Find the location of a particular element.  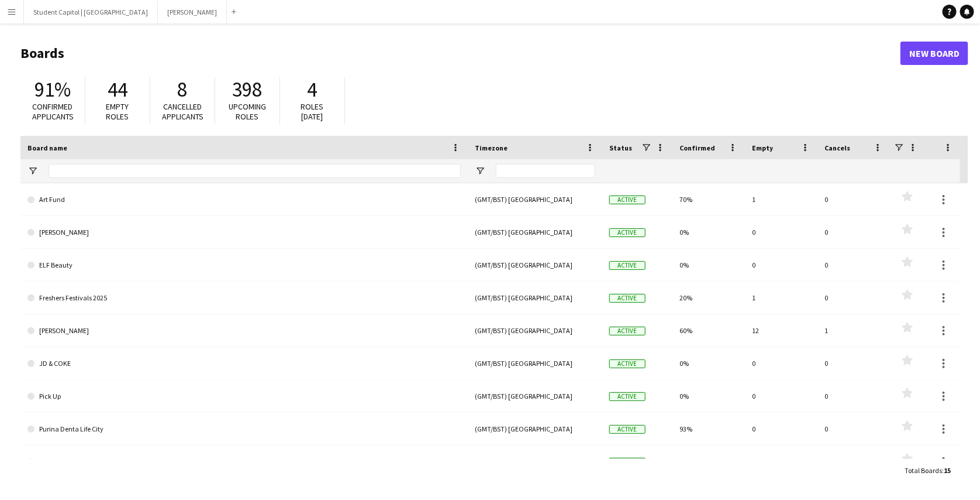

span: Status is located at coordinates (620, 148).